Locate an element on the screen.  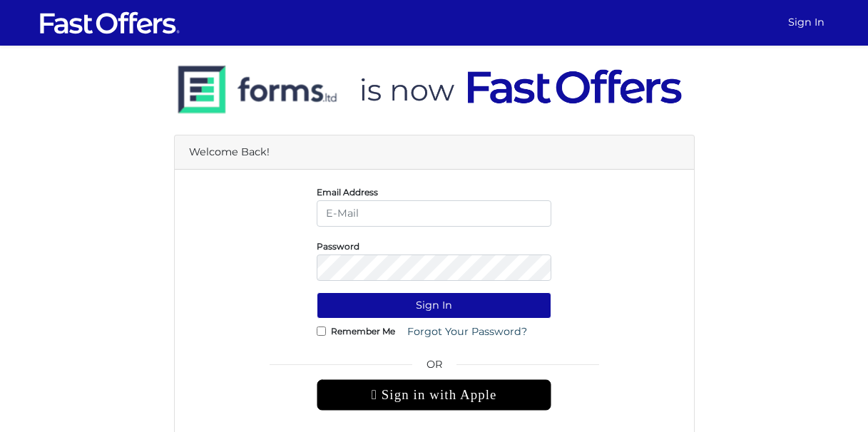
div: Welcome Back! is located at coordinates (434, 153).